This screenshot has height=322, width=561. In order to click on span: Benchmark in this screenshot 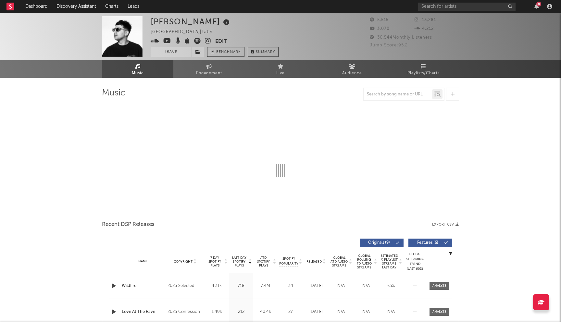, I will do `click(229, 52)`.